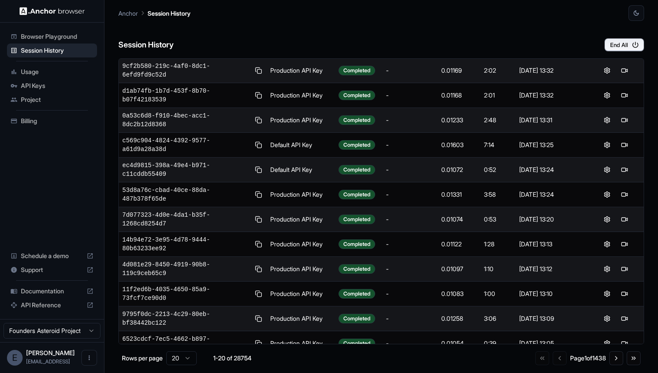 Image resolution: width=658 pixels, height=373 pixels. What do you see at coordinates (459, 269) in the screenshot?
I see `div: 0.01097` at bounding box center [459, 269].